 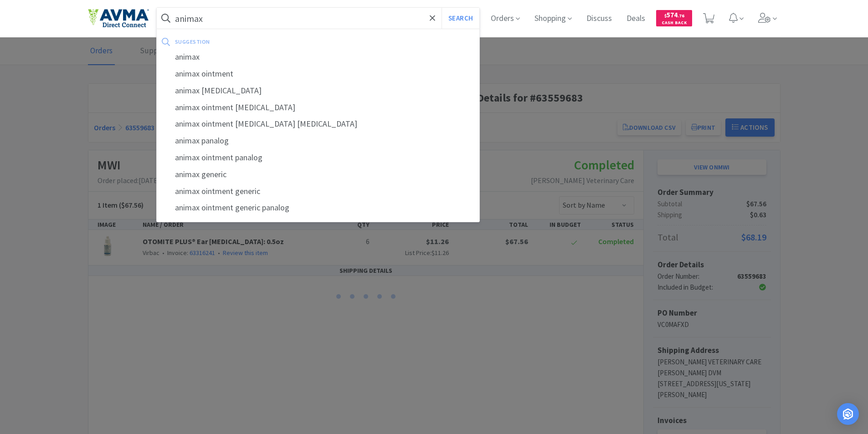 What do you see at coordinates (318, 158) in the screenshot?
I see `div: animax ointment panalog` at bounding box center [318, 158].